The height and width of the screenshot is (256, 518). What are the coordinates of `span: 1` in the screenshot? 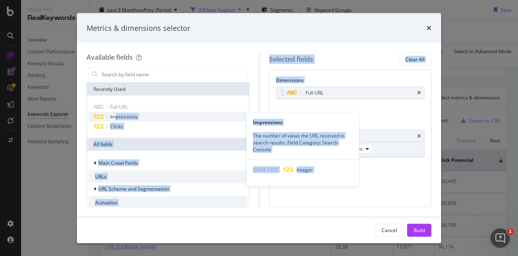 It's located at (511, 231).